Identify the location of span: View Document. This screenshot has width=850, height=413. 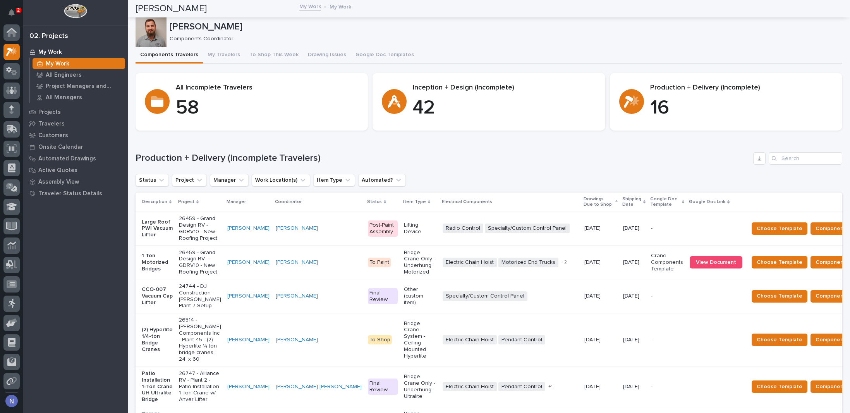
(716, 262).